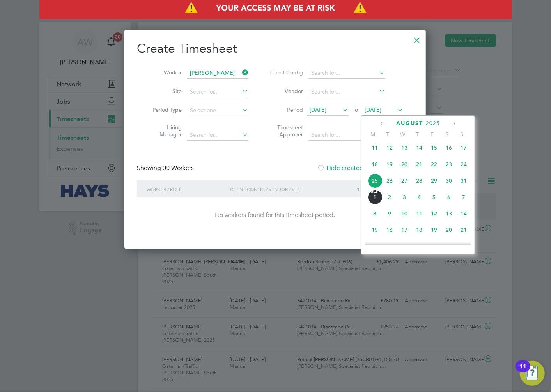 The image size is (551, 392). What do you see at coordinates (164, 91) in the screenshot?
I see `label: Site` at bounding box center [164, 91].